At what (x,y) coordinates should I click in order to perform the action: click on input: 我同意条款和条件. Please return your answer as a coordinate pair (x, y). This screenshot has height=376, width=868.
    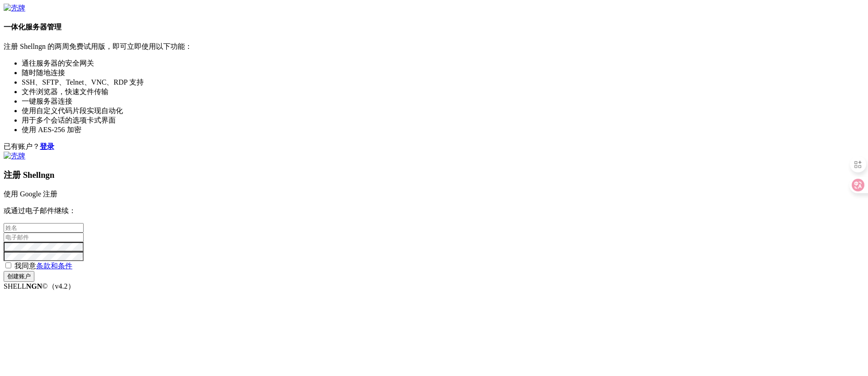
    Looking at the image, I should click on (8, 265).